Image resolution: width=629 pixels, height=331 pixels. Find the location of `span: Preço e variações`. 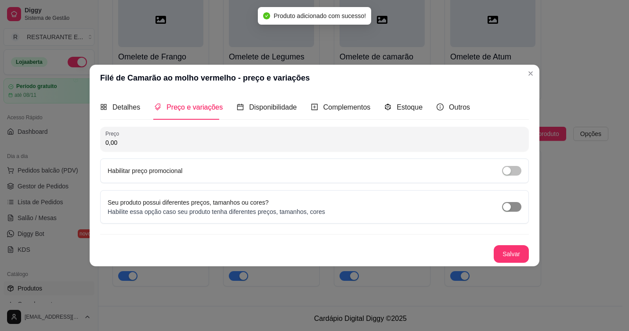

span: Preço e variações is located at coordinates (195, 107).